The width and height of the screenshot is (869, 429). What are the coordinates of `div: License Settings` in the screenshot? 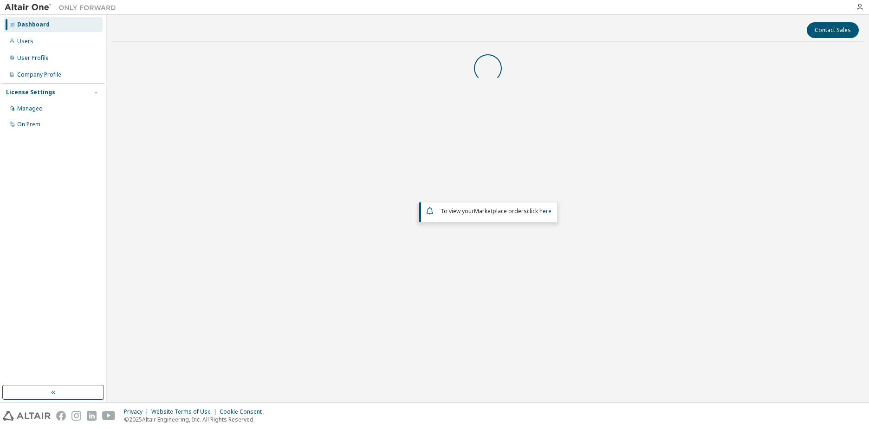 It's located at (31, 92).